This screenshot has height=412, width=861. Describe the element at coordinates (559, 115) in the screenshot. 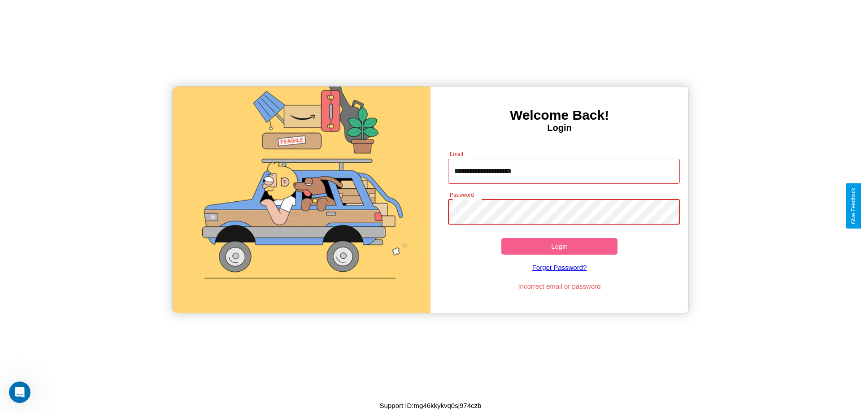

I see `h3: Welcome Back!` at that location.